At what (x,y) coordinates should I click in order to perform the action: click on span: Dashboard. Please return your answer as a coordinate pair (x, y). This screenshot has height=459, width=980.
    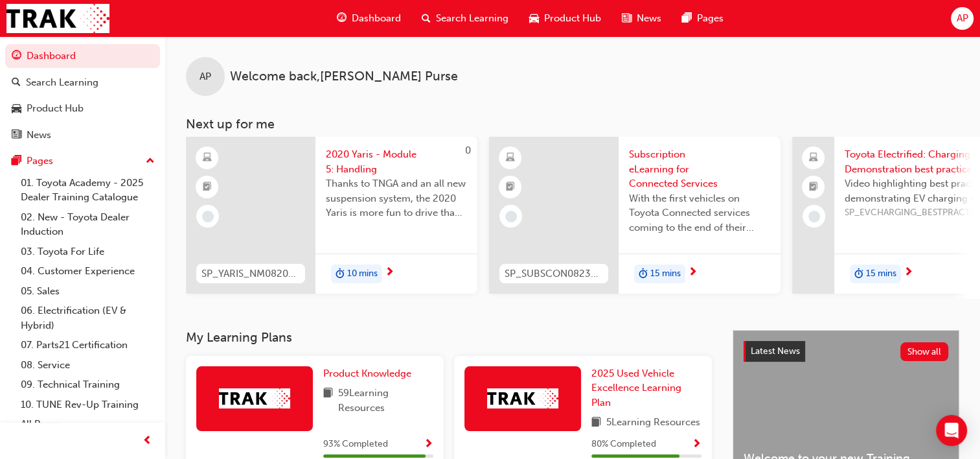
    Looking at the image, I should click on (376, 18).